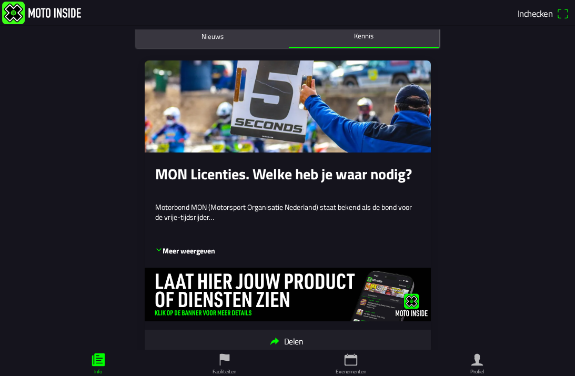 The width and height of the screenshot is (575, 376). Describe the element at coordinates (477, 360) in the screenshot. I see `ion-icon: person` at that location.